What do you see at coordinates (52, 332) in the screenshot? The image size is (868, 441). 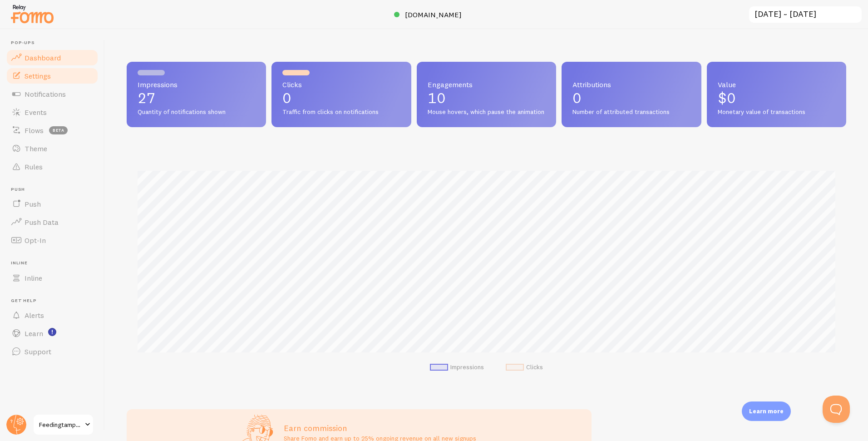 I see `svg: <p>Watch New Feature Tutorials!</p>` at bounding box center [52, 332].